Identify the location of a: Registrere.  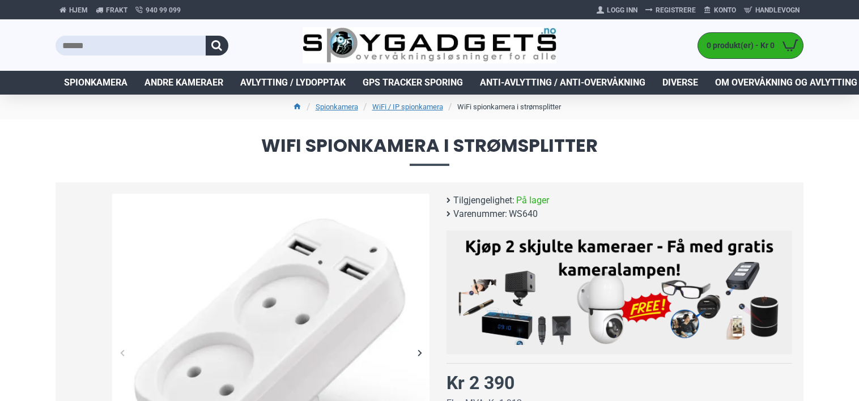
(670, 10).